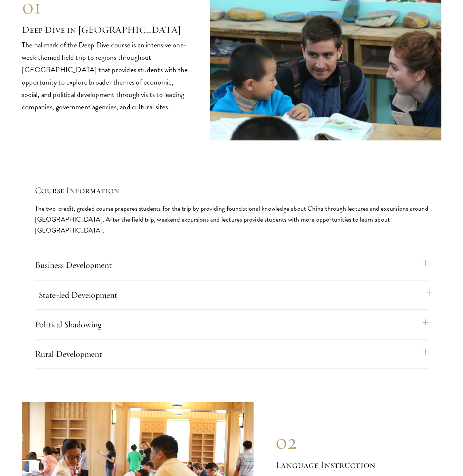  What do you see at coordinates (235, 295) in the screenshot?
I see `button: State-led Development` at bounding box center [235, 295].